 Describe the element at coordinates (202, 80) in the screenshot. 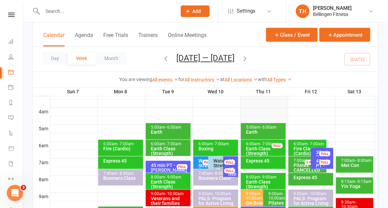

I see `a: All Instructors` at that location.